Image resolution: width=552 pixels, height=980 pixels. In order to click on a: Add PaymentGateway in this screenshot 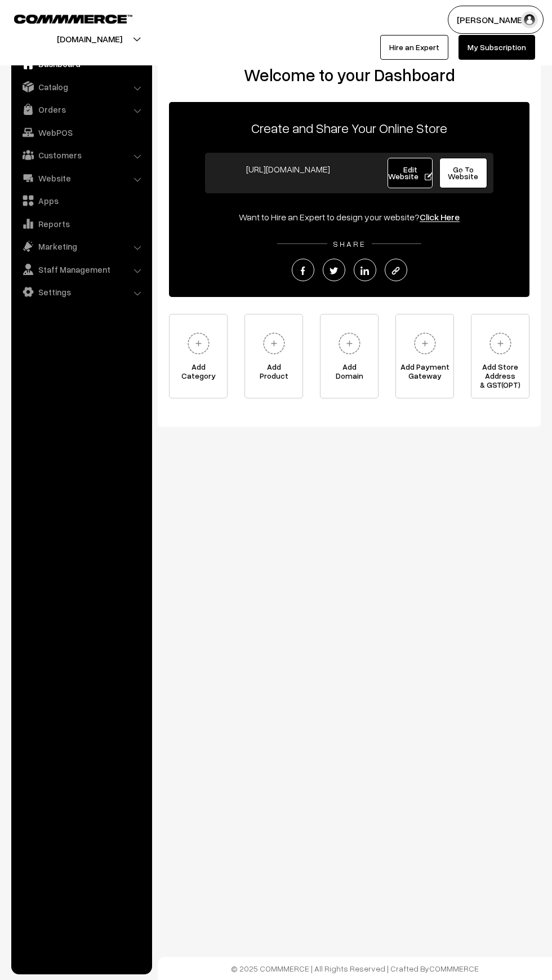, I will do `click(424, 356)`.